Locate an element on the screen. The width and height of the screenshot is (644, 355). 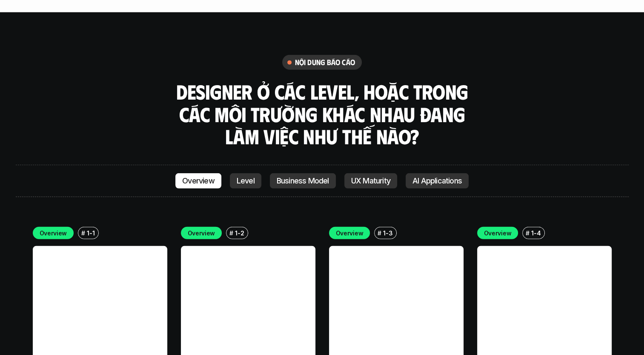
a: Business Model is located at coordinates (303, 181).